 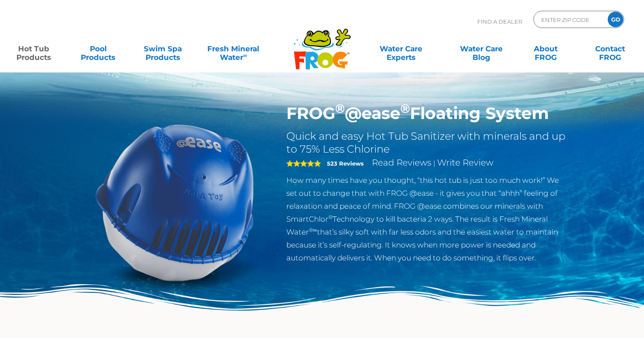 I want to click on strong: 523 Reviews, so click(x=345, y=164).